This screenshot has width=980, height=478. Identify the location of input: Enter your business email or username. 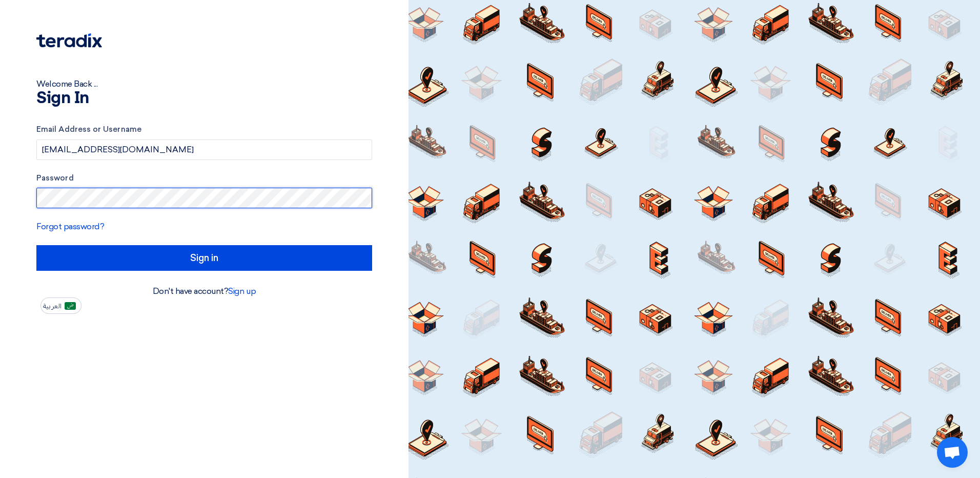
(204, 149).